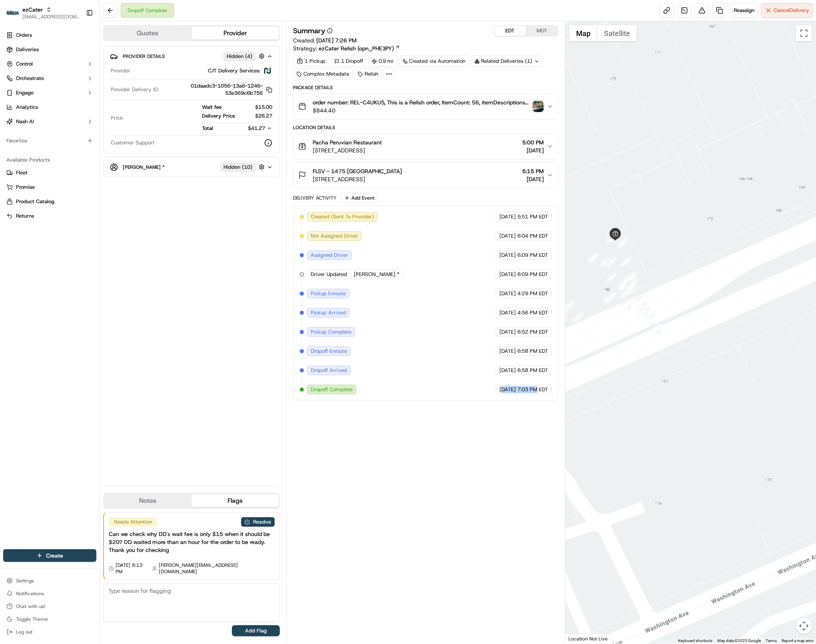 The width and height of the screenshot is (816, 644). I want to click on span: Dropoff Complete, so click(332, 390).